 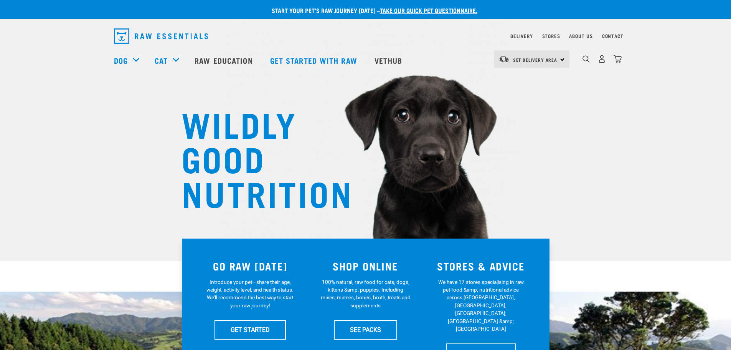 I want to click on img: home-icon-1@2x.png, so click(x=586, y=59).